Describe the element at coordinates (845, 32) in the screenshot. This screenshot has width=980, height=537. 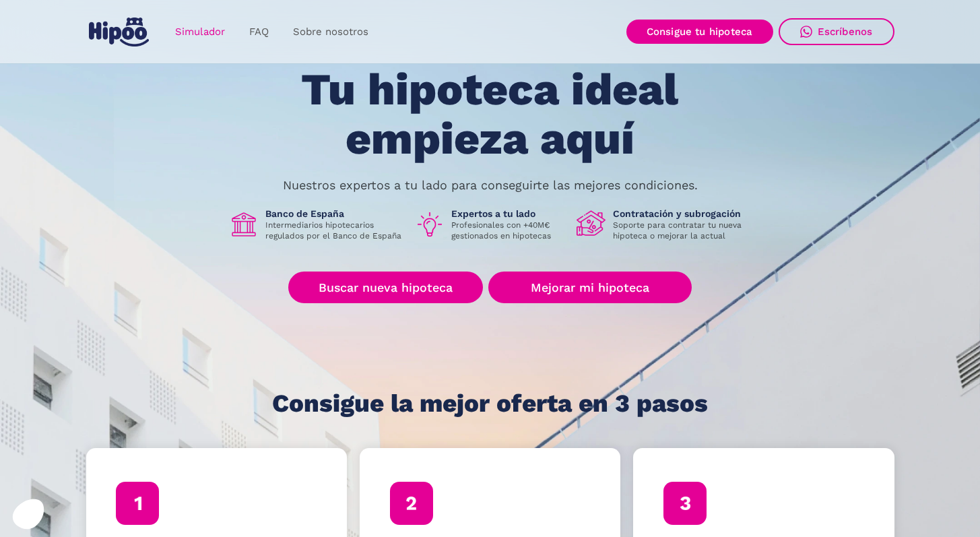
I see `div: Escríbenos` at that location.